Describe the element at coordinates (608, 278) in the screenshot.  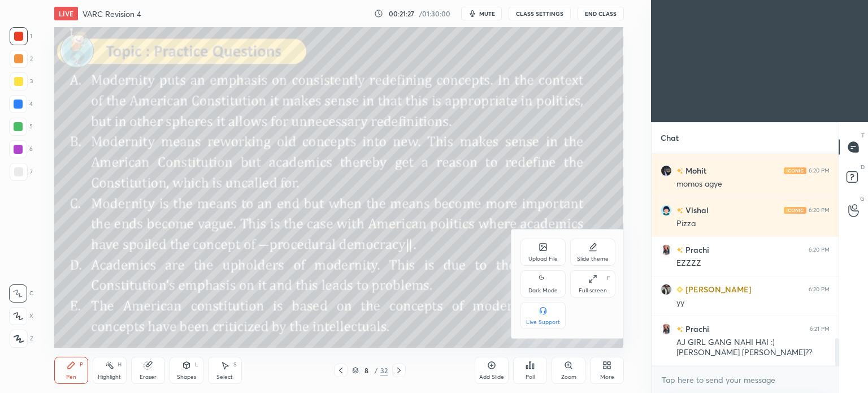
I see `div: F` at that location.